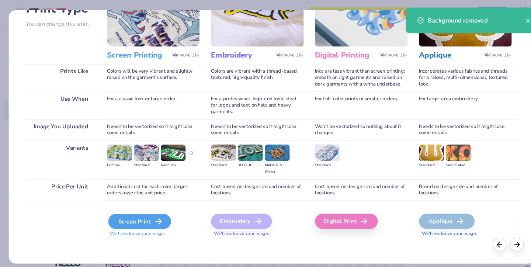 This screenshot has height=267, width=531. What do you see at coordinates (352, 103) in the screenshot?
I see `div: For full-color prints or smaller orders.` at bounding box center [352, 103].